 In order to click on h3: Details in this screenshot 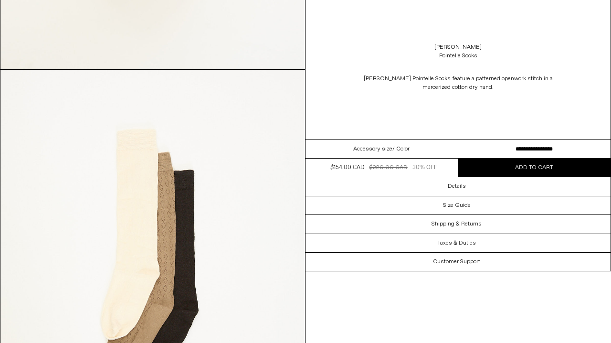, I will do `click(457, 186)`.